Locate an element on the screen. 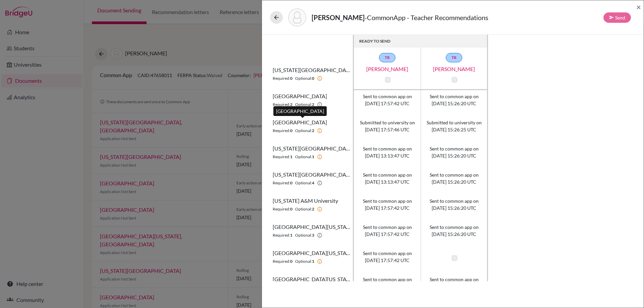 Image resolution: width=644 pixels, height=308 pixels. b: 3 is located at coordinates (313, 235).